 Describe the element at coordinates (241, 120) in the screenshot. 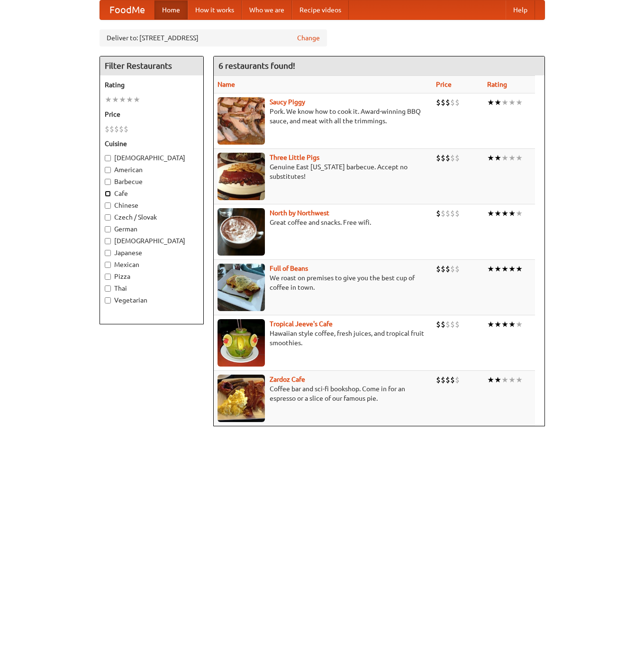

I see `img: saucy.jpg` at that location.